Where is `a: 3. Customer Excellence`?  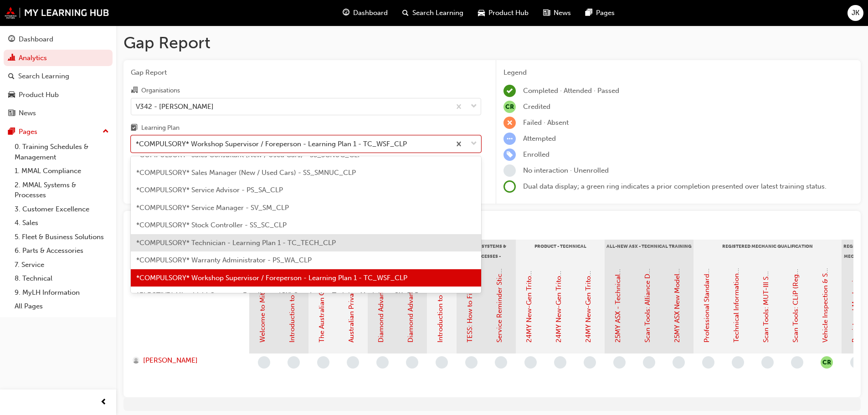
a: 3. Customer Excellence is located at coordinates (61, 209).